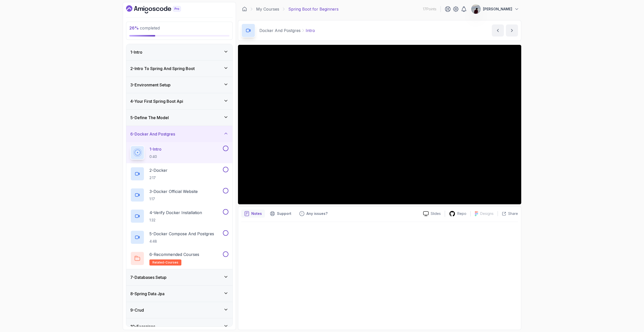 The width and height of the screenshot is (644, 332). What do you see at coordinates (310, 31) in the screenshot?
I see `p: Intro` at bounding box center [310, 31].